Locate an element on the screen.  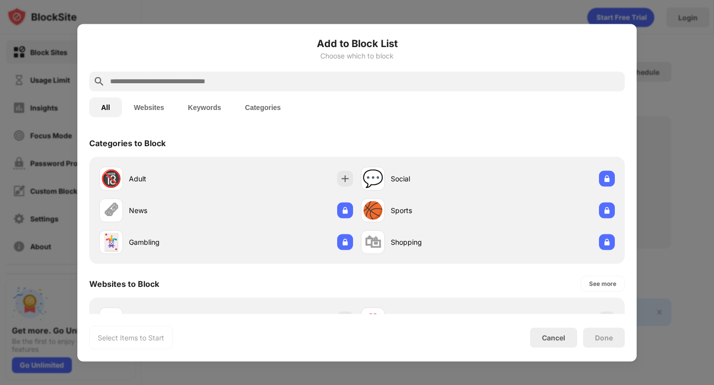
img: search.svg is located at coordinates (99, 81).